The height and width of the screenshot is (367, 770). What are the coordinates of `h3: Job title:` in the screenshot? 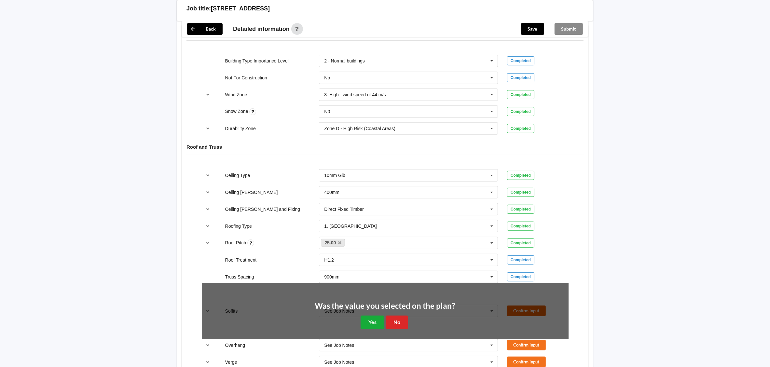 It's located at (198, 8).